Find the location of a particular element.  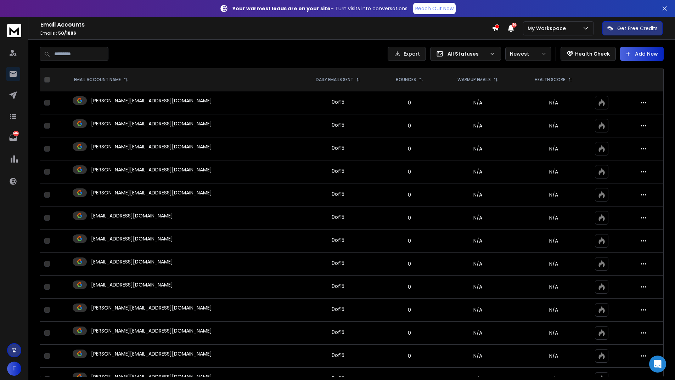

span: 50 is located at coordinates (514, 25).